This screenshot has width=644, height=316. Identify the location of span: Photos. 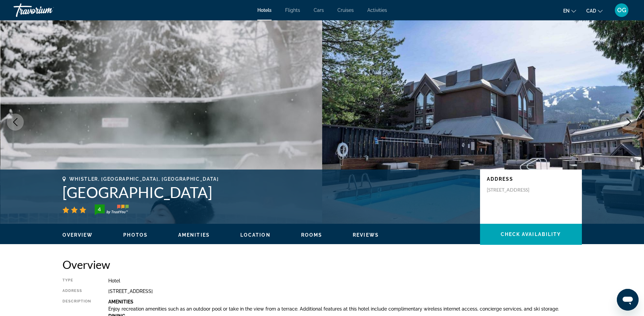
(135, 235).